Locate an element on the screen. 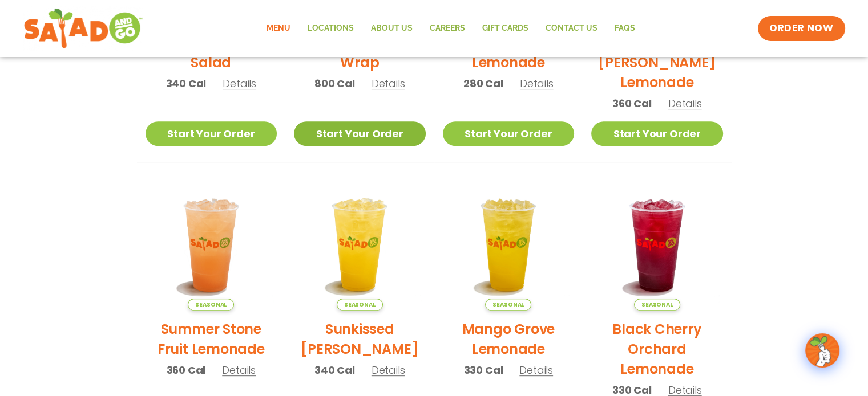  a: Menu is located at coordinates (278, 28).